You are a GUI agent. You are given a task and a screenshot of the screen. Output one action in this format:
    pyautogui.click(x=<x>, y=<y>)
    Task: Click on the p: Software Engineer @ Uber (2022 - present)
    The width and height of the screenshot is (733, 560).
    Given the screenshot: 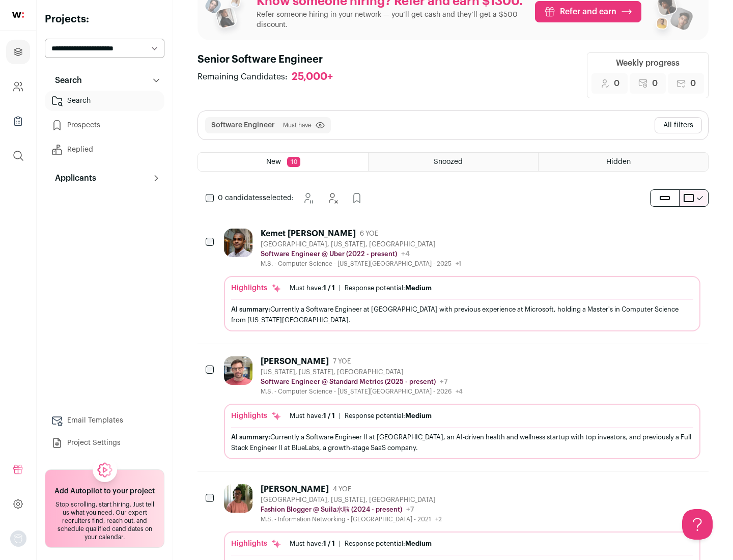 What is the action you would take?
    pyautogui.click(x=329, y=254)
    